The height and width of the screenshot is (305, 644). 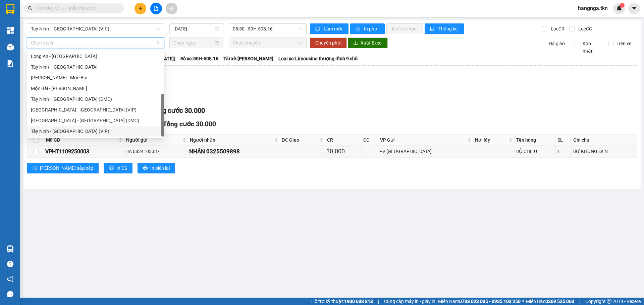 I want to click on div: HÀ 0834103337, so click(x=156, y=151).